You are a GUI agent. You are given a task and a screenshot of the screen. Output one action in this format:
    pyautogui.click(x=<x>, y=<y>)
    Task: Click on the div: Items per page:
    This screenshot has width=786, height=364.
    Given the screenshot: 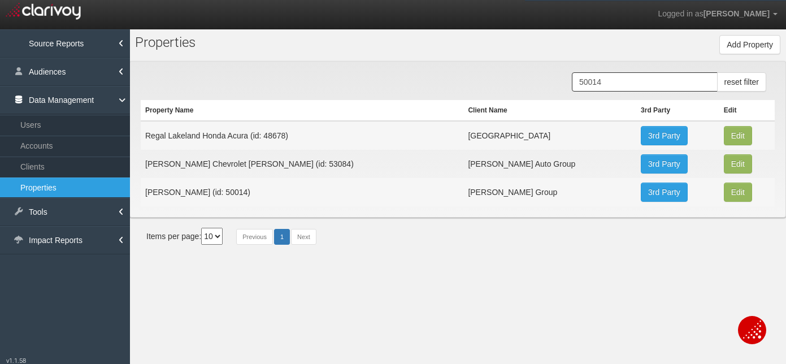 What is the action you would take?
    pyautogui.click(x=184, y=236)
    